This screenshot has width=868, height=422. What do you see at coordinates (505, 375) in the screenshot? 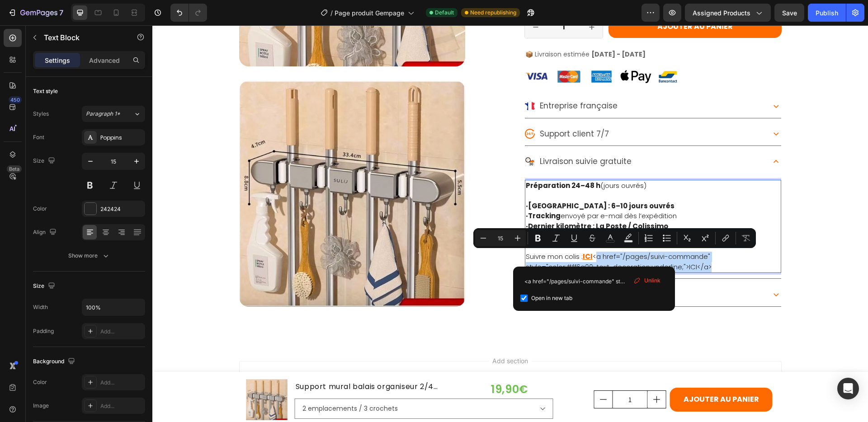
I see `button: increment` at bounding box center [505, 375].